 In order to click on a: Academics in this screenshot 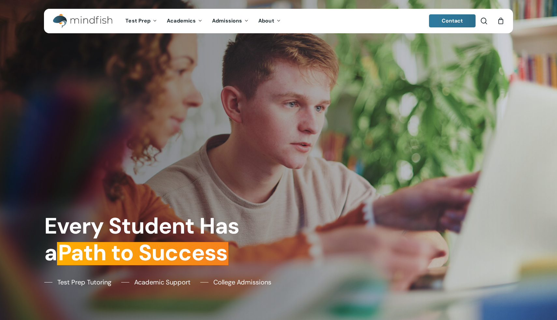, I will do `click(184, 21)`.